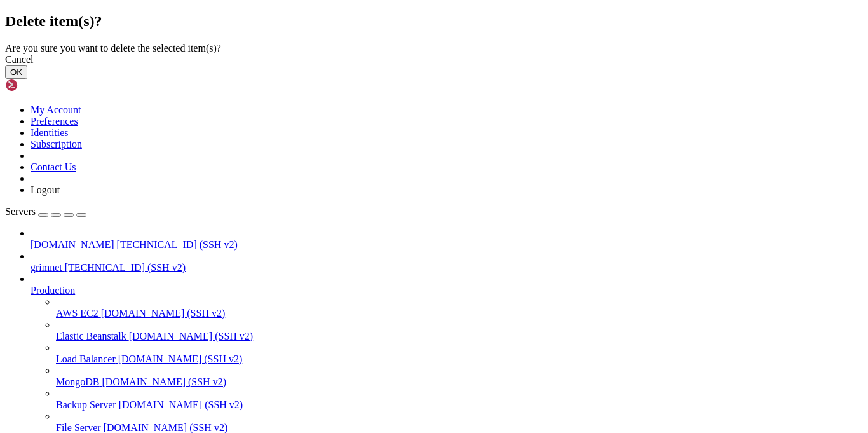 This screenshot has width=868, height=433. Describe the element at coordinates (91, 335) in the screenshot. I see `span: Elastic Beanstalk` at that location.